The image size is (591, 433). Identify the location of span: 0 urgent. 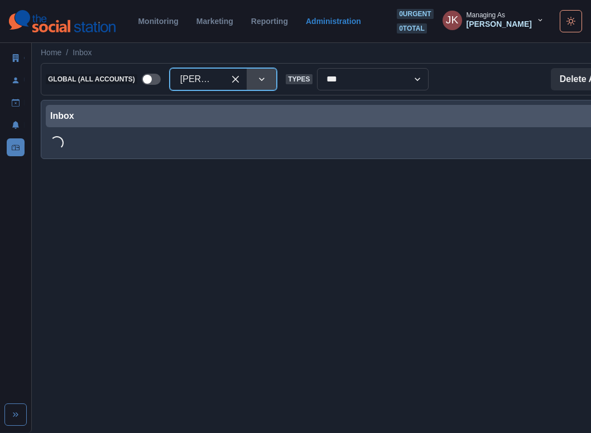
(415, 14).